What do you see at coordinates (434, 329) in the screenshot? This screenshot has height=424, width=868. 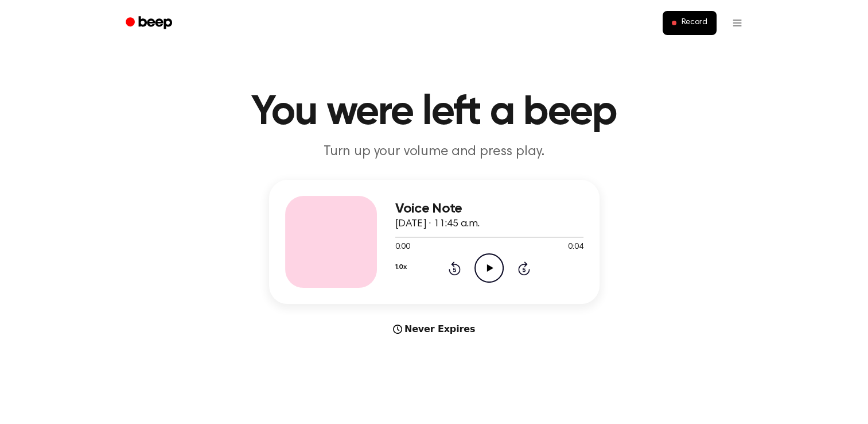 I see `div: Never Expires` at bounding box center [434, 329].